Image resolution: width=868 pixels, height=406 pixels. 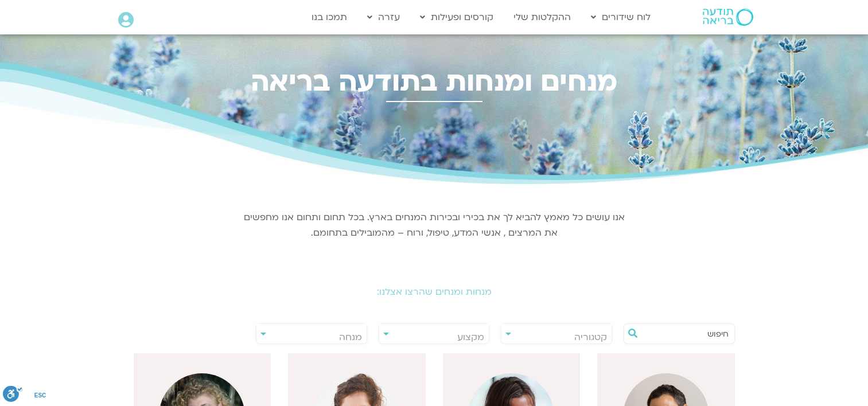 What do you see at coordinates (383, 18) in the screenshot?
I see `a: עזרה` at bounding box center [383, 18].